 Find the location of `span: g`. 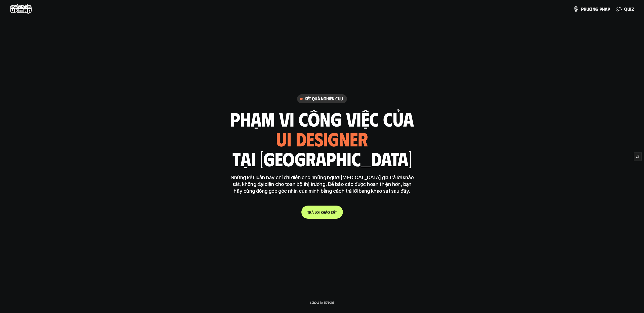

span: g is located at coordinates (597, 9).